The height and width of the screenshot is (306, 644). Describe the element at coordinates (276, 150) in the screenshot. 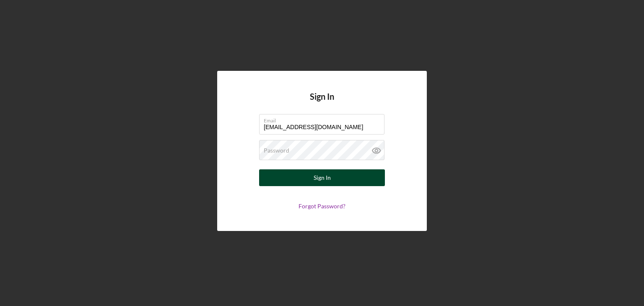

I see `label: Password` at that location.